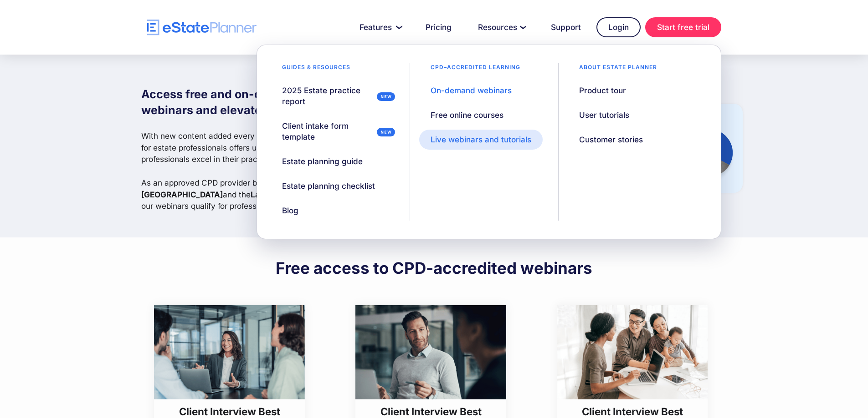 The image size is (868, 418). Describe the element at coordinates (379, 27) in the screenshot. I see `a: Features` at that location.